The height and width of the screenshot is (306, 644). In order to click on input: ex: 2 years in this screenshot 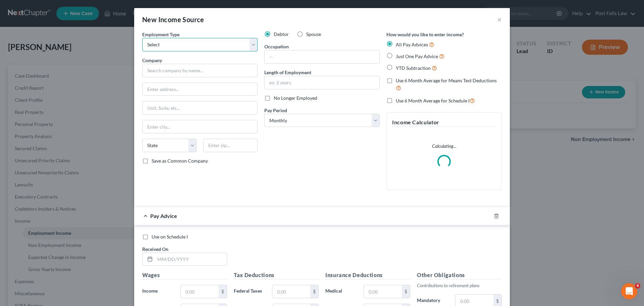, I will do `click(322, 83)`.